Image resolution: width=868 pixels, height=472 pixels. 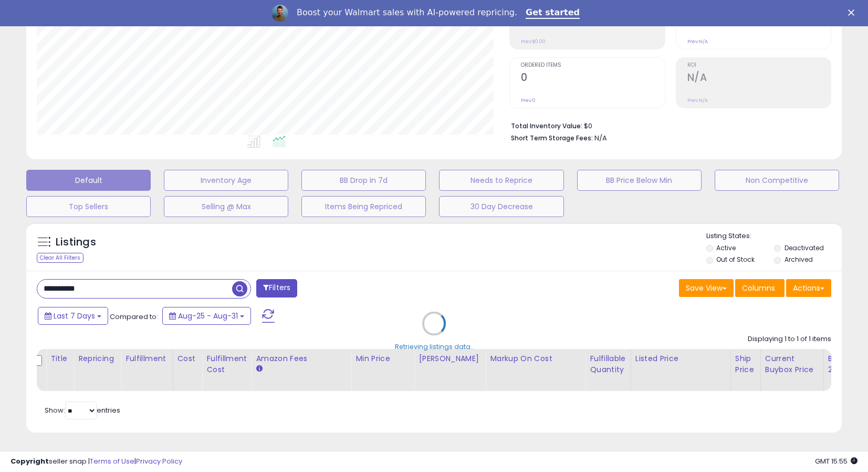 What do you see at coordinates (226, 181) in the screenshot?
I see `button: Inventory Age` at bounding box center [226, 181].